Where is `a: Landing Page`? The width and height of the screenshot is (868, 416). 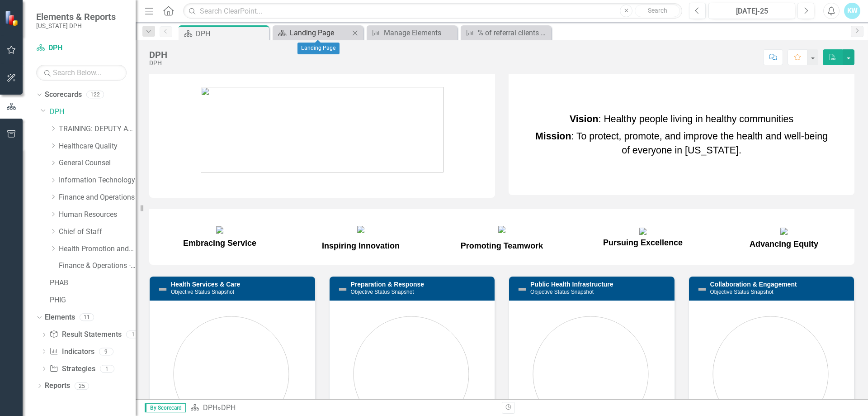 a: Landing Page is located at coordinates (312, 32).